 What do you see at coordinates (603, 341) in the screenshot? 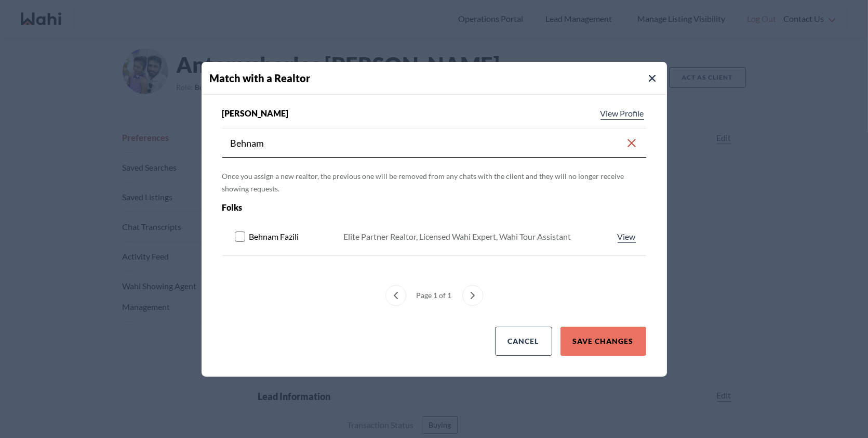
I see `button: Save Changes` at bounding box center [603, 341].